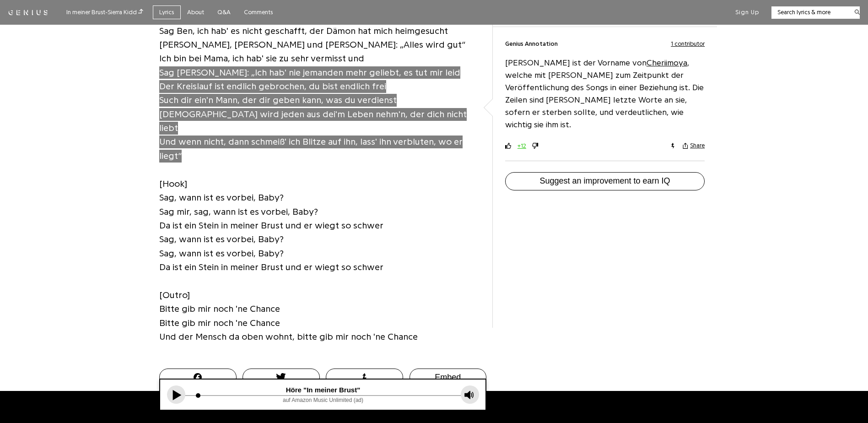 This screenshot has height=423, width=868. What do you see at coordinates (105, 12) in the screenshot?
I see `div: In meiner Brust - Sierra Kidd` at bounding box center [105, 12].